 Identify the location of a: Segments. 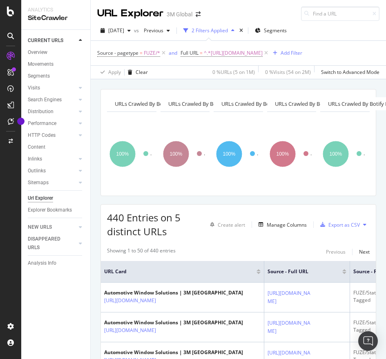
(56, 76).